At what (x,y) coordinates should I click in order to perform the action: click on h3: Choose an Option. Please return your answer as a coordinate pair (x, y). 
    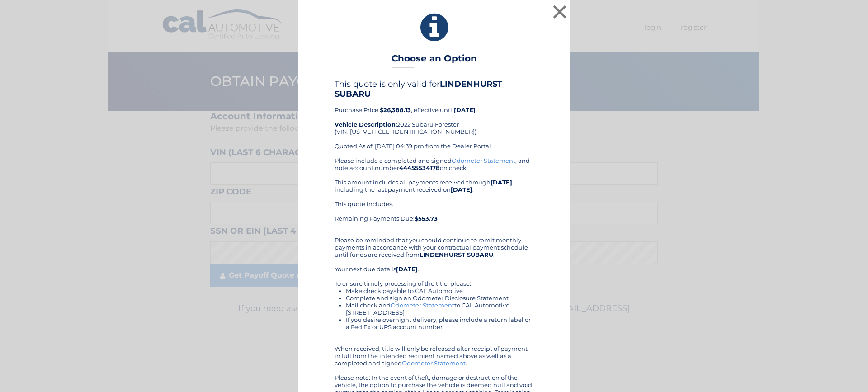
    Looking at the image, I should click on (434, 61).